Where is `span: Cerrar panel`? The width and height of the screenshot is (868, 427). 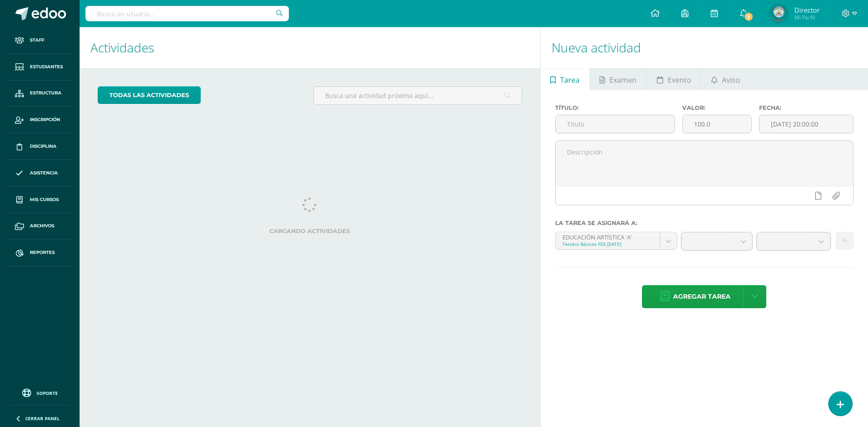 span: Cerrar panel is located at coordinates (43, 418).